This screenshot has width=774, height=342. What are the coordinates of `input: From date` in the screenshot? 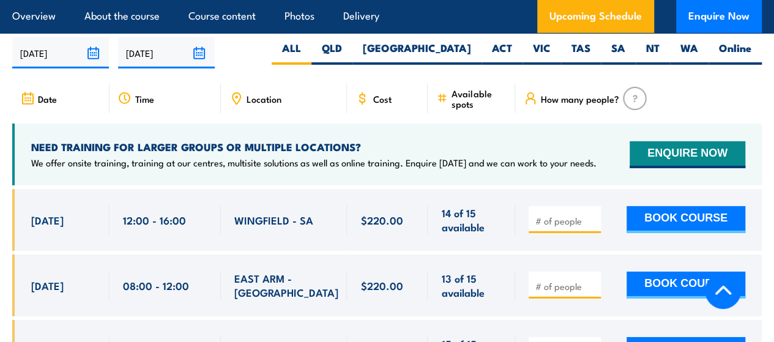 It's located at (61, 53).